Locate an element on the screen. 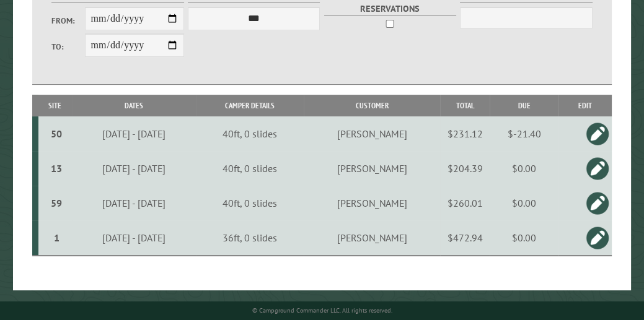 Image resolution: width=644 pixels, height=320 pixels. th: Dates is located at coordinates (134, 105).